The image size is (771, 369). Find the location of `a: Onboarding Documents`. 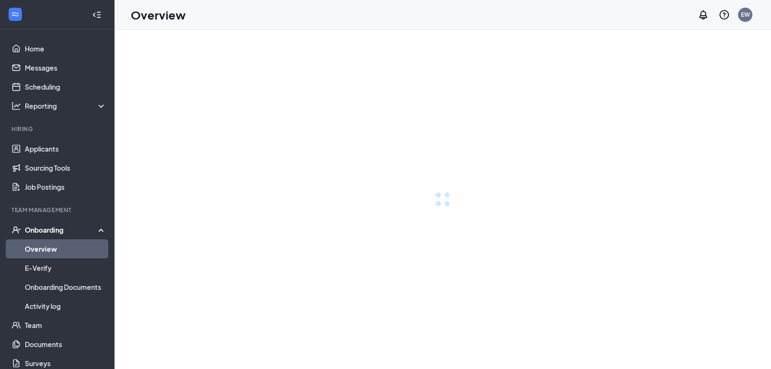

a: Onboarding Documents is located at coordinates (65, 287).